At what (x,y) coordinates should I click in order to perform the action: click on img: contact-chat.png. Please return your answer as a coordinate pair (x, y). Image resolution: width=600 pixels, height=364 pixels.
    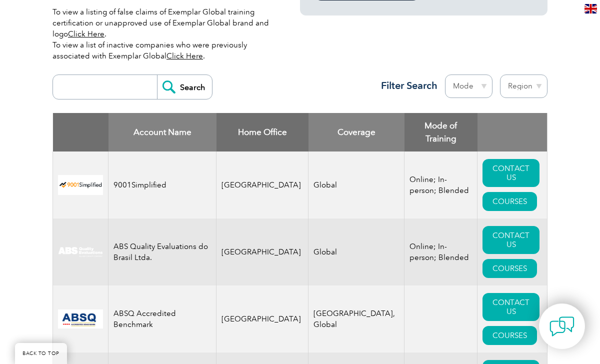
    Looking at the image, I should click on (562, 326).